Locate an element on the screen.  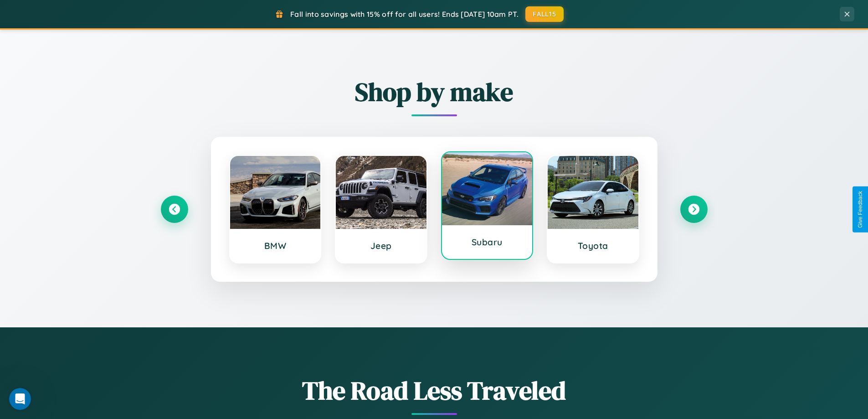
h3: BMW is located at coordinates (275, 245).